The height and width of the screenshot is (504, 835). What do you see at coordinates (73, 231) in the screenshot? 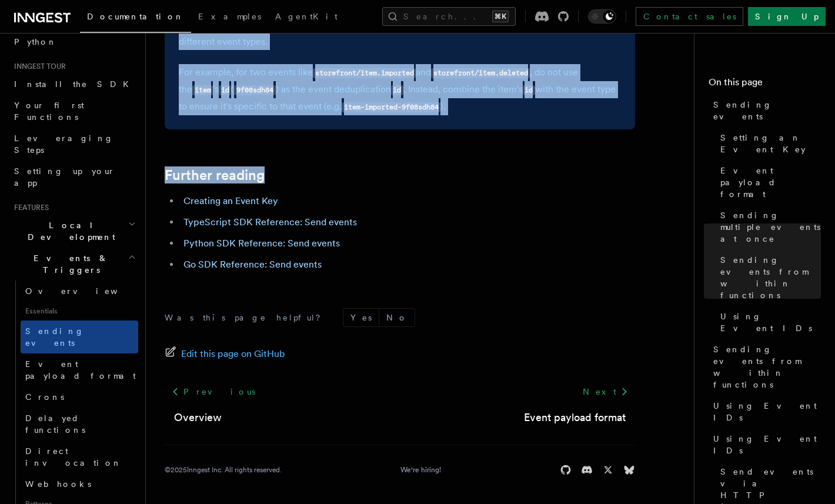
I see `button: Local Development` at bounding box center [73, 231].